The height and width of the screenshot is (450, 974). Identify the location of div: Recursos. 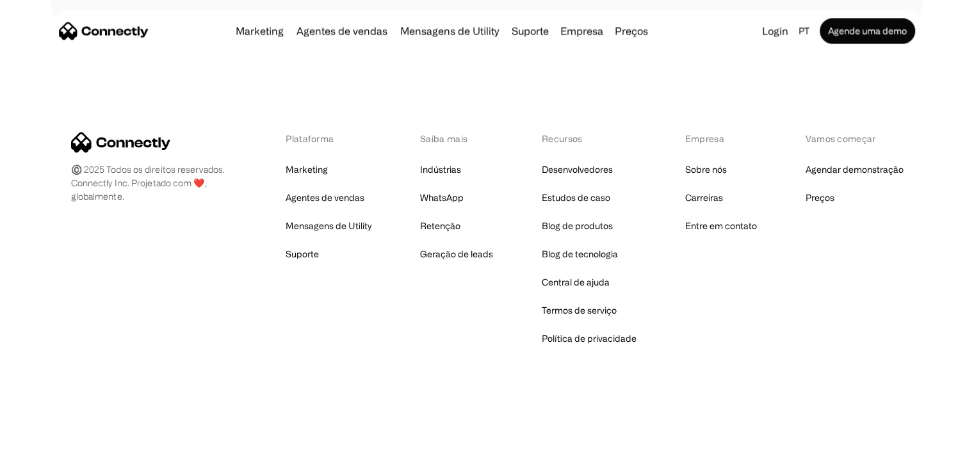
(589, 138).